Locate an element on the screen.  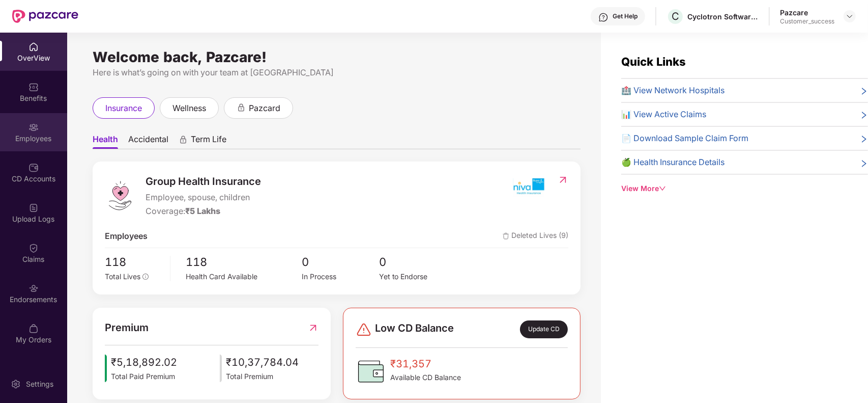
div: Cyclotron Software Services LLP is located at coordinates (723, 16).